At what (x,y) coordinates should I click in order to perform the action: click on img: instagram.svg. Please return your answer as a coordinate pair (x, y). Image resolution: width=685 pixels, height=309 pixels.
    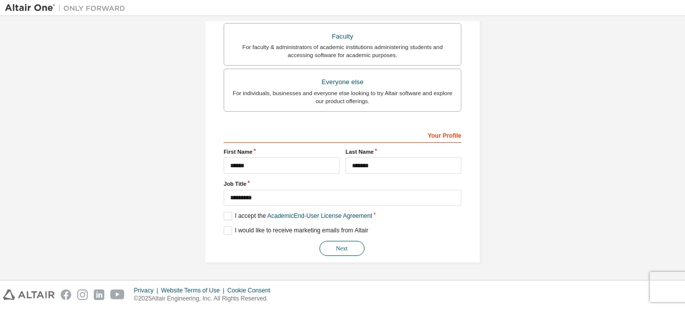
    Looking at the image, I should click on (82, 295).